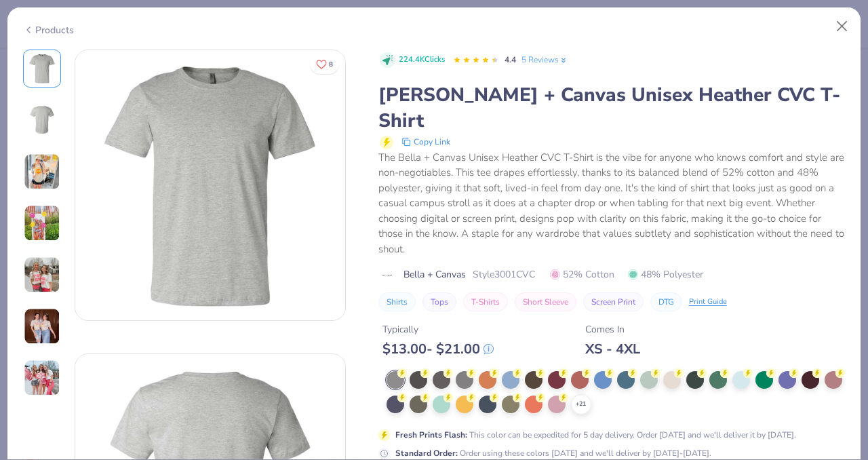 The width and height of the screenshot is (868, 460). Describe the element at coordinates (476, 60) in the screenshot. I see `div: 4.4 Stars` at that location.